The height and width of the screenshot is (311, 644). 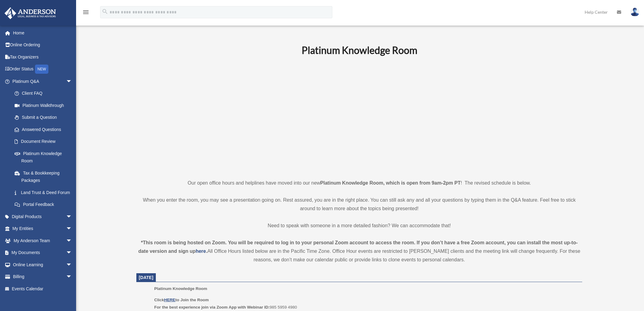 What do you see at coordinates (390, 183) in the screenshot?
I see `strong: Platinum Knowledge Room, which is open from 9am-2pm PT` at bounding box center [390, 183].